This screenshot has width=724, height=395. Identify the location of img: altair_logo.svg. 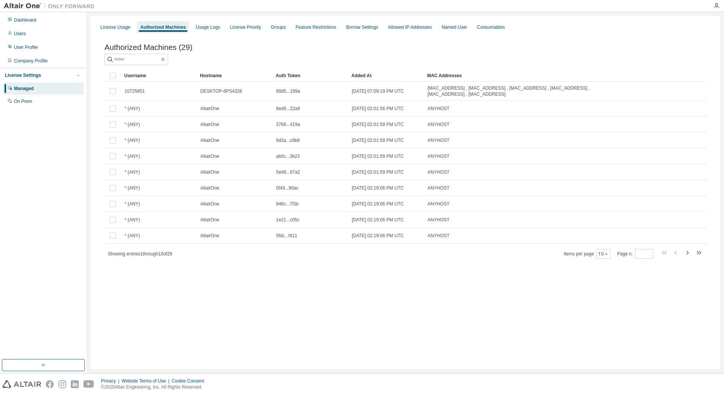
(22, 384).